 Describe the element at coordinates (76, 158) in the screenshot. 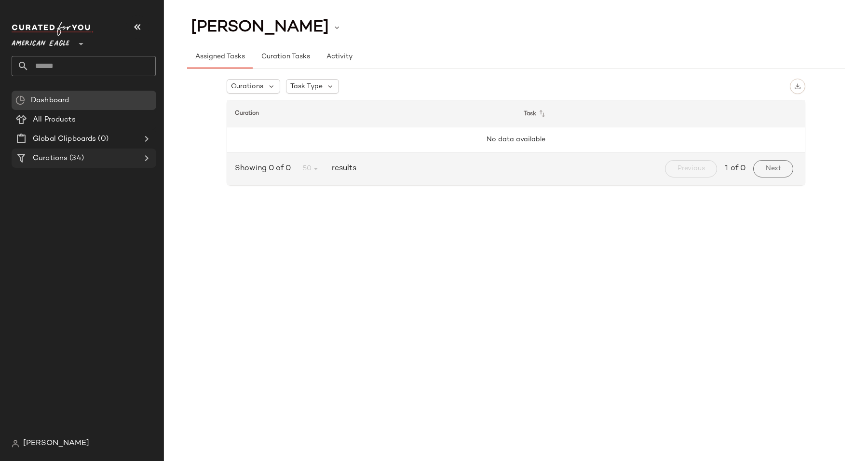

I see `span: (34)` at that location.